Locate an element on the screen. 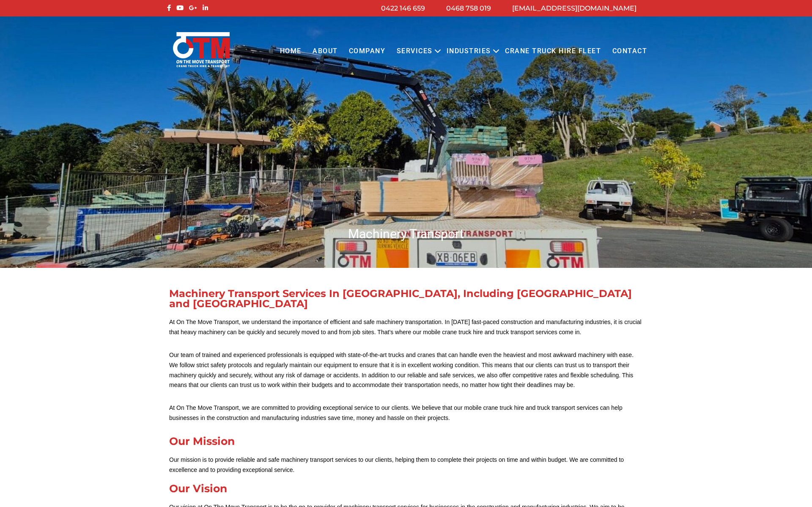 The image size is (812, 507). img: Otmtransport is located at coordinates (202, 49).